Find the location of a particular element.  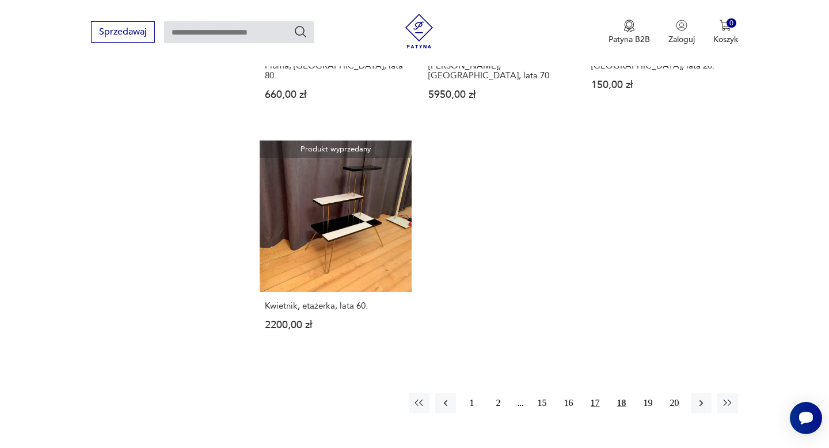

button: 16 is located at coordinates (569, 403).